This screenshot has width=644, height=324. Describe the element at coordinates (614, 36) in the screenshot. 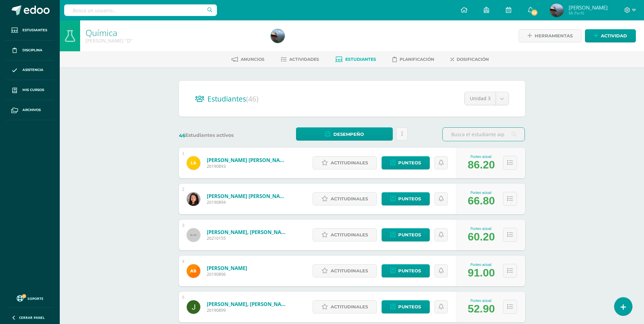

I see `span: Actividad` at that location.